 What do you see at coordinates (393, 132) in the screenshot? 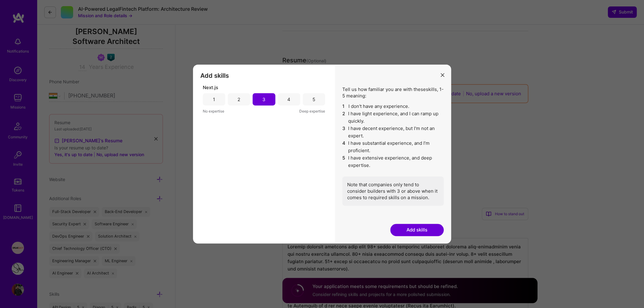
I see `li: I have decent experience, but I'm not an expert.` at bounding box center [393, 132].